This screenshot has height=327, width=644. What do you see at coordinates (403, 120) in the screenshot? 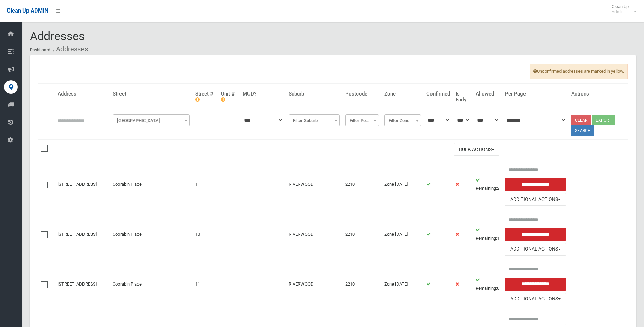
I see `span: Filter Zone` at bounding box center [403, 120].